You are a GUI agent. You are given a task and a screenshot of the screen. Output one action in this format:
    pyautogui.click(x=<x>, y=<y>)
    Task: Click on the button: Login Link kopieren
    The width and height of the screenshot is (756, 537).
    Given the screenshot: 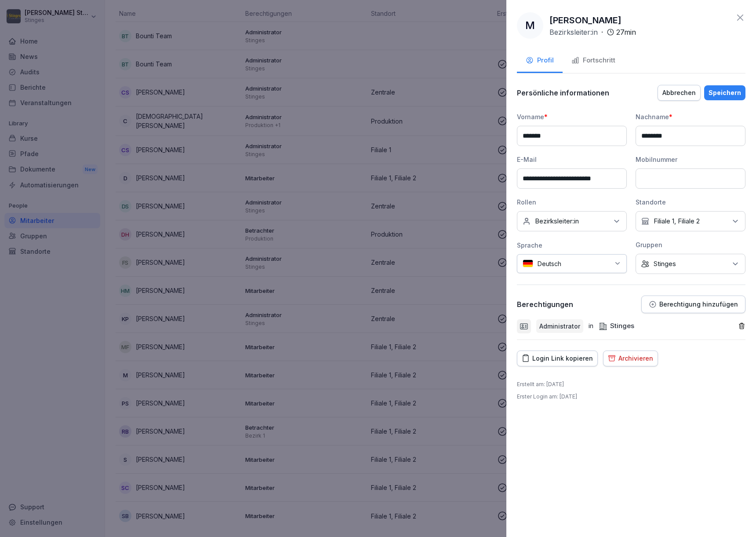 What is the action you would take?
    pyautogui.click(x=557, y=359)
    